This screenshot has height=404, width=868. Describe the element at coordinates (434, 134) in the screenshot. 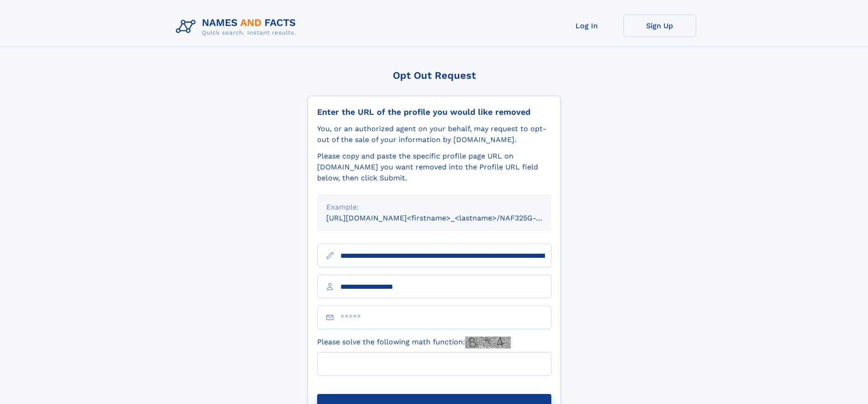

I see `div: You, or an authorized agent on your behalf, may request to opt-out of the sale of your informatio...` at that location.